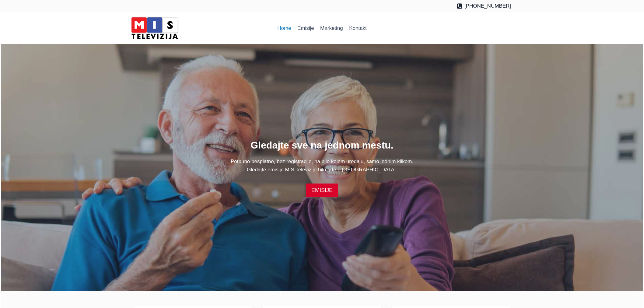 This screenshot has height=308, width=644. Describe the element at coordinates (322, 190) in the screenshot. I see `a: EMISIJE` at that location.